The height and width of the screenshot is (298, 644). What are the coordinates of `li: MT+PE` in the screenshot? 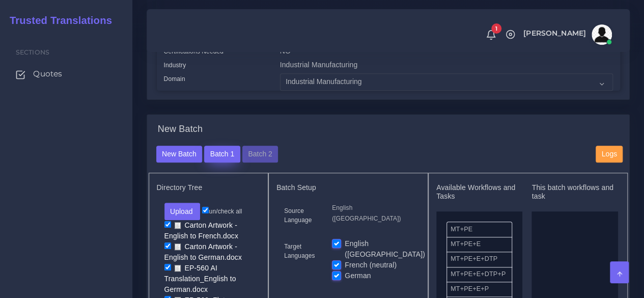 It's located at (479, 229).